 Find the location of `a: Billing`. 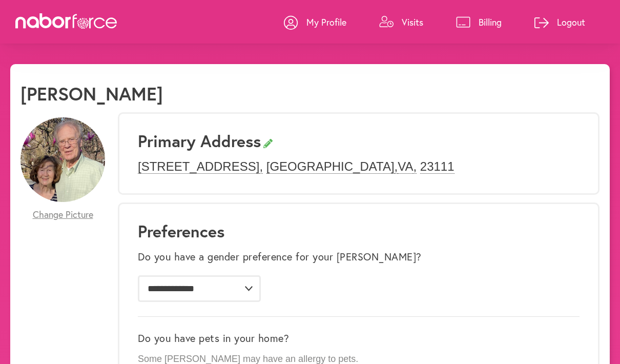

a: Billing is located at coordinates (479, 22).